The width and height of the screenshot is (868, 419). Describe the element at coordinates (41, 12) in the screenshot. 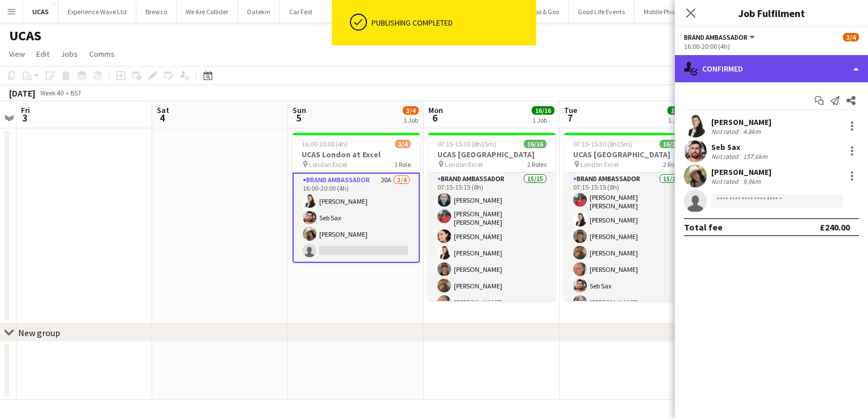

I see `button: UCAS` at that location.